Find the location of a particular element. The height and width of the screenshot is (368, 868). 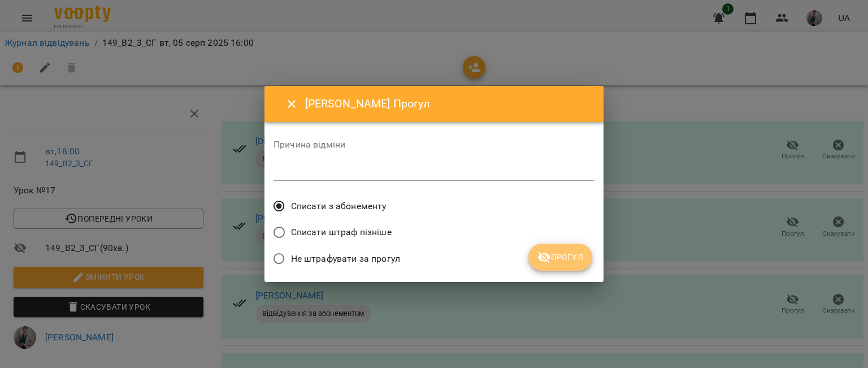

button: Прогул is located at coordinates (560, 257).